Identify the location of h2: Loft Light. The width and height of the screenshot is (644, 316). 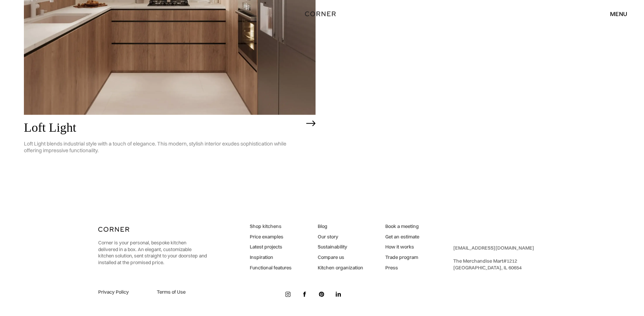
(163, 127).